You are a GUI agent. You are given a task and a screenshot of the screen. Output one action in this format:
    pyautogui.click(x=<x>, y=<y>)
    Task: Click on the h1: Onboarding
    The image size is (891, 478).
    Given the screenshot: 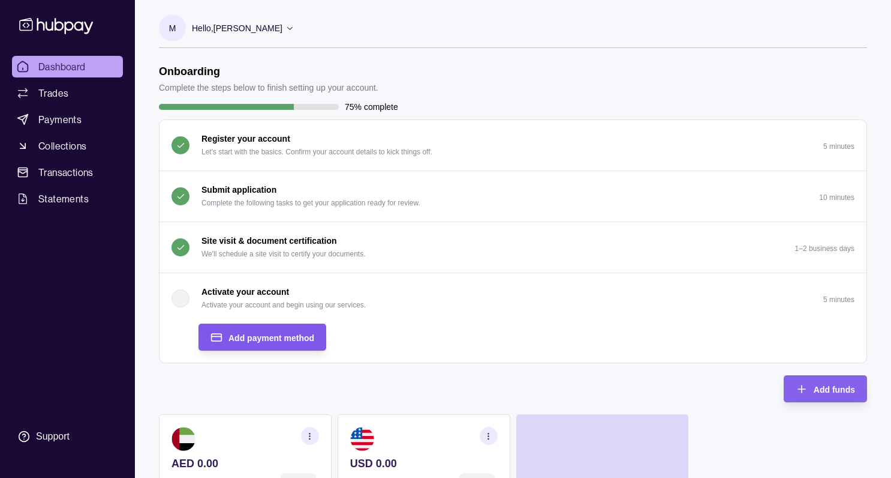 What is the action you would take?
    pyautogui.click(x=269, y=71)
    